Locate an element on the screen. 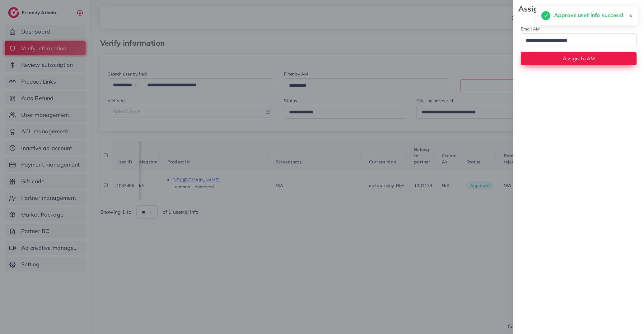 The width and height of the screenshot is (644, 334). button: Assign To AM is located at coordinates (579, 58).